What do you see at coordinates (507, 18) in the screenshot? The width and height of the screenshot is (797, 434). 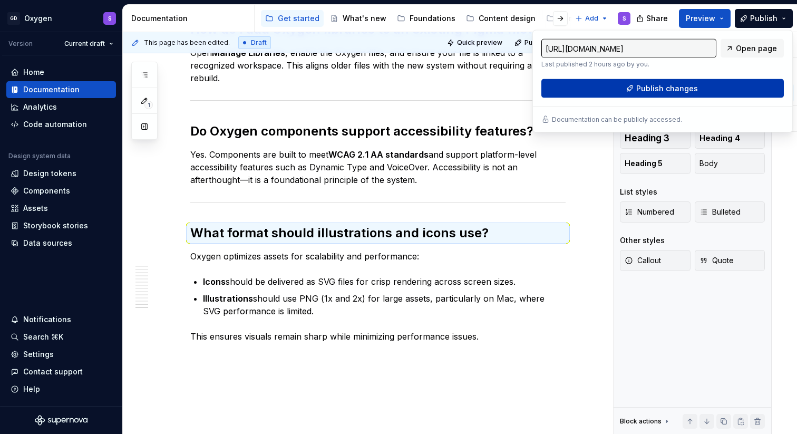 I see `div: Content design` at bounding box center [507, 18].